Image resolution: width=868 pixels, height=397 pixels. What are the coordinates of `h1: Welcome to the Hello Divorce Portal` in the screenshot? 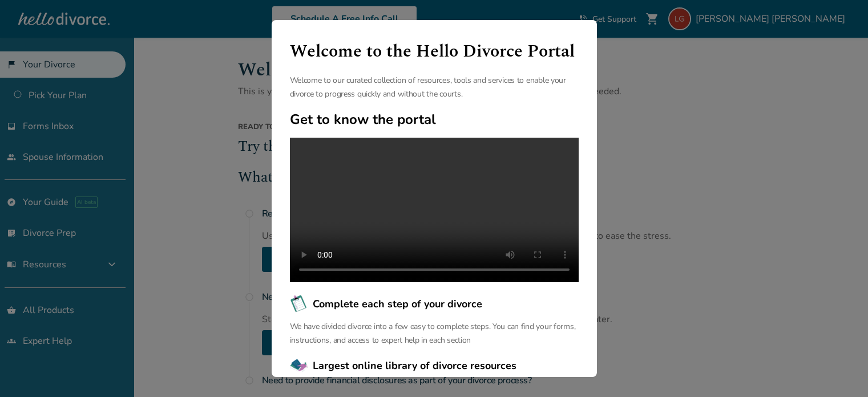 It's located at (434, 52).